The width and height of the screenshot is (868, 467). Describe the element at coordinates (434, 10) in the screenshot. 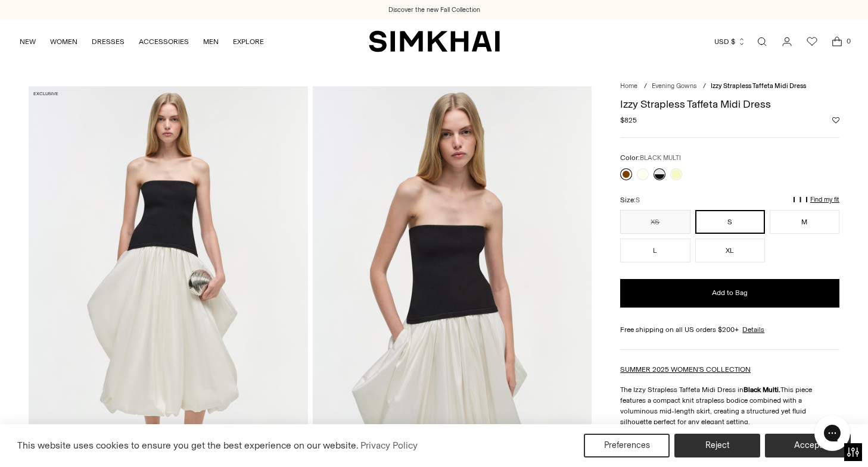

I see `a: Discover the new Fall Collection` at that location.